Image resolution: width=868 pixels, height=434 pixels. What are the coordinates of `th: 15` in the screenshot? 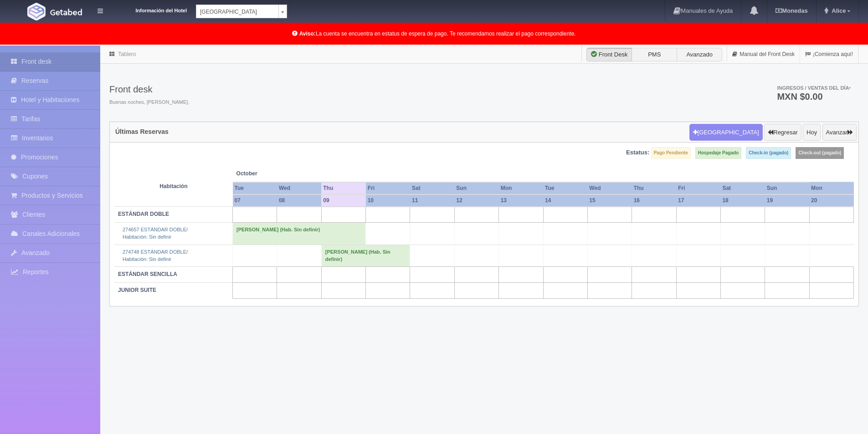 It's located at (609, 201).